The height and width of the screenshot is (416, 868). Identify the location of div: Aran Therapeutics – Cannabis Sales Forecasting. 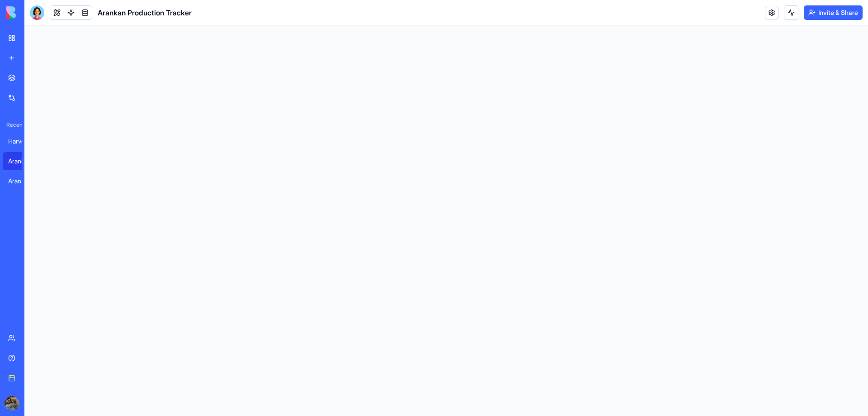
(20, 181).